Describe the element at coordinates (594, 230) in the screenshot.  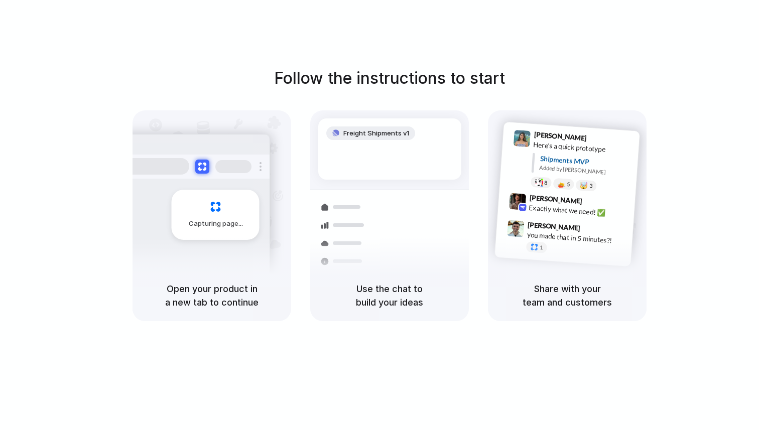
I see `span: 9:47 AM` at that location.